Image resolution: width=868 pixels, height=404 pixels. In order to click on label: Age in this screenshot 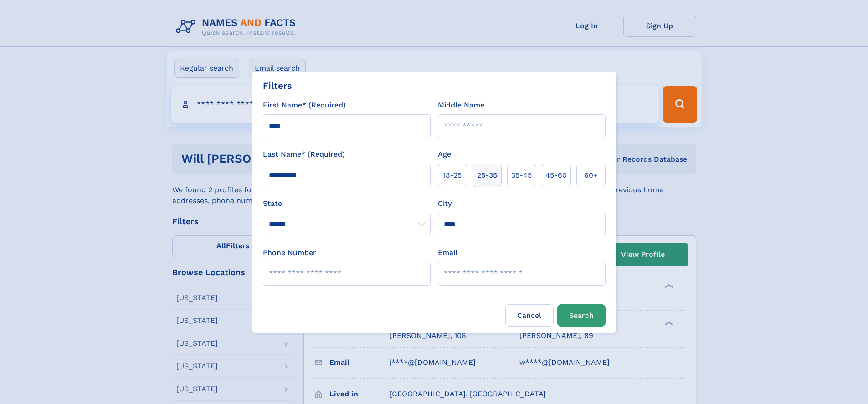, I will do `click(444, 154)`.